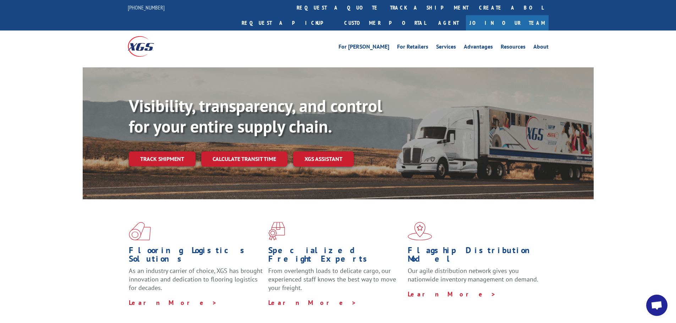  I want to click on span: As an industry carrier of choice, XGS has brought innovation and dedication to flooring logistics..., so click(195, 279).